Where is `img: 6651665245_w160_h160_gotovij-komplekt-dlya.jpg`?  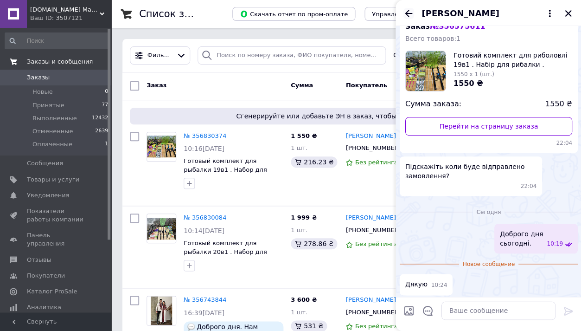 img: 6651665245_w160_h160_gotovij-komplekt-dlya.jpg is located at coordinates (425, 71).